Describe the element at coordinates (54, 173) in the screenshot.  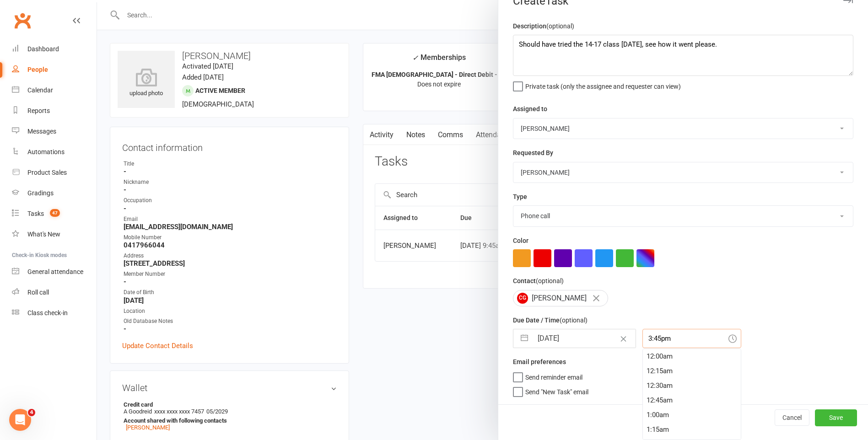
I see `a: Product Sales` at that location.